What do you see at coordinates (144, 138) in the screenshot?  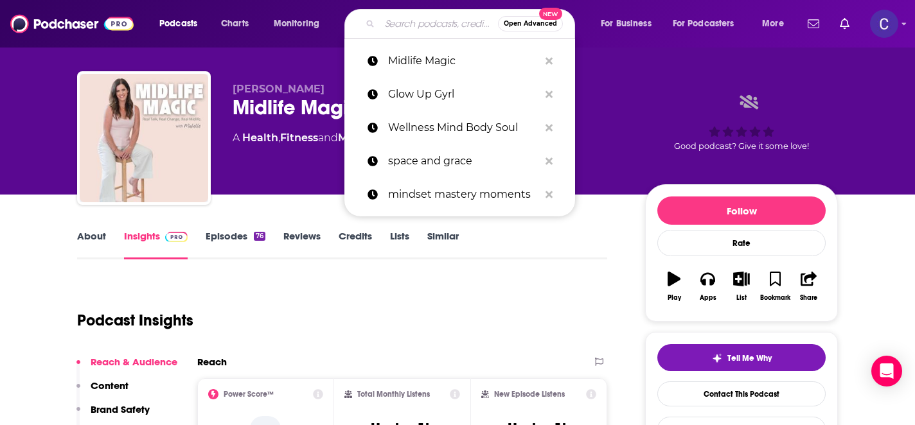 I see `img: Midlife Magic` at bounding box center [144, 138].